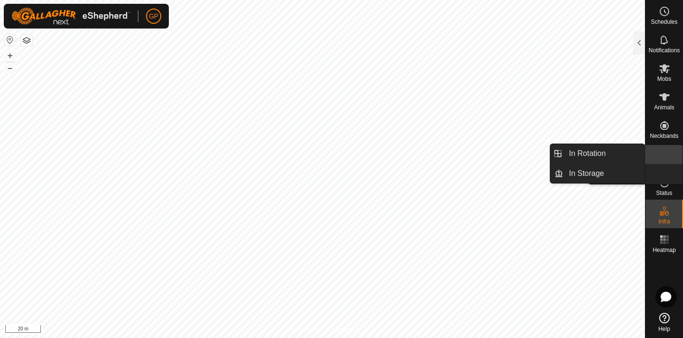 Image resolution: width=683 pixels, height=338 pixels. I want to click on span: Animals, so click(664, 107).